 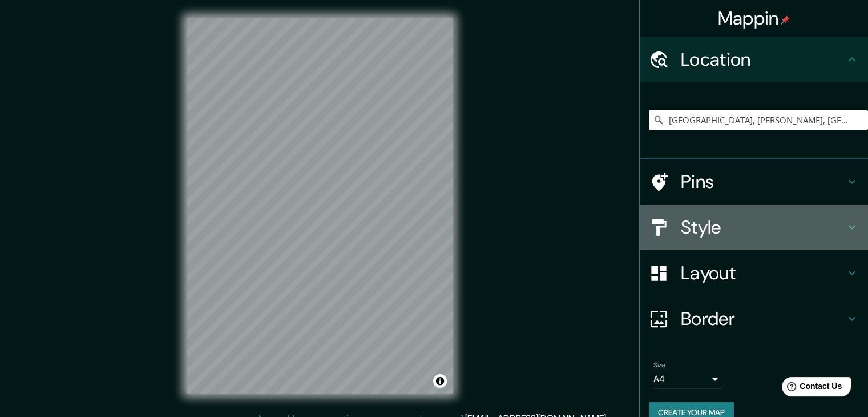 I want to click on input: Pick your city or area, so click(x=759, y=120).